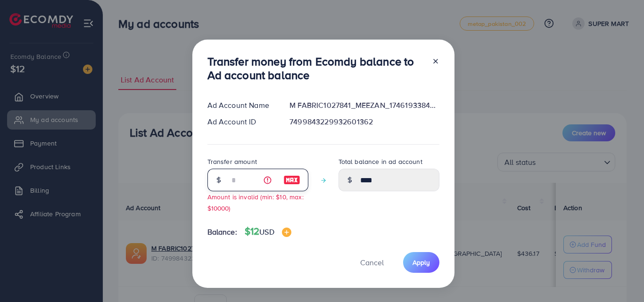 This screenshot has width=644, height=302. I want to click on div: Ad Account Name, so click(241, 105).